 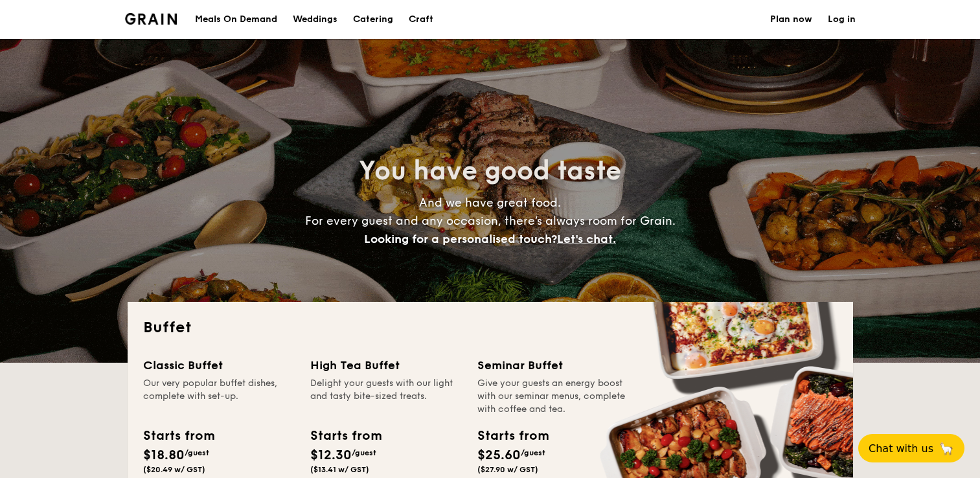 I want to click on div: Classic Buffet, so click(x=219, y=365).